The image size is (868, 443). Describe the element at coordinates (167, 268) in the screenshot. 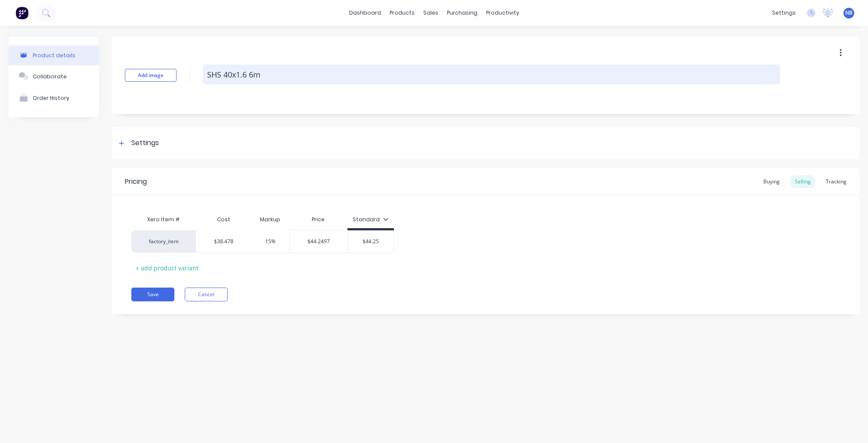

I see `div: + add product variant` at that location.